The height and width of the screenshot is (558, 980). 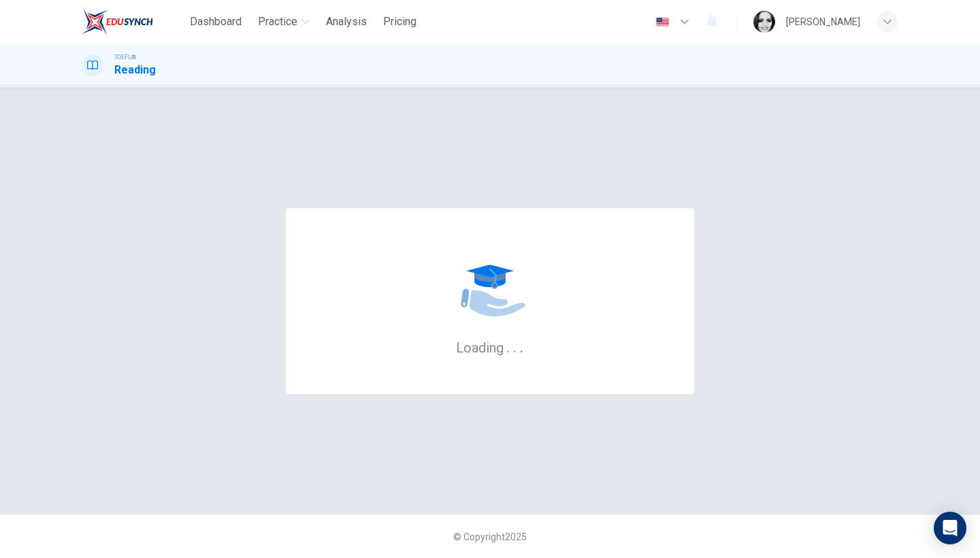 I want to click on span: Analysis, so click(x=346, y=22).